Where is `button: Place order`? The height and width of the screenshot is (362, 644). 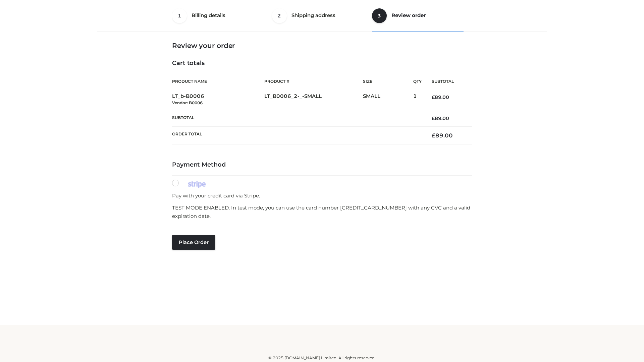
button: Place order is located at coordinates (194, 242).